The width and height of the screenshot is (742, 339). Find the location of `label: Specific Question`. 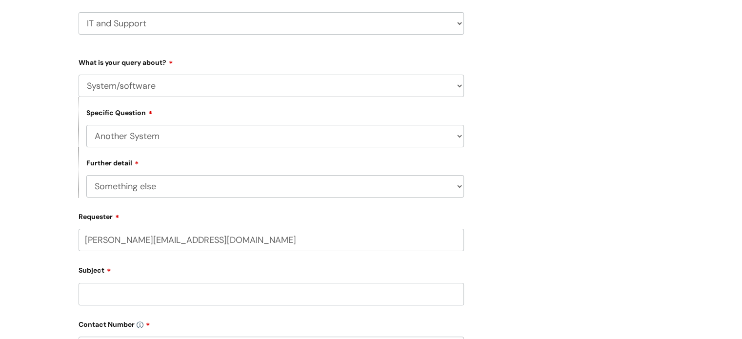

label: Specific Question is located at coordinates (120, 112).